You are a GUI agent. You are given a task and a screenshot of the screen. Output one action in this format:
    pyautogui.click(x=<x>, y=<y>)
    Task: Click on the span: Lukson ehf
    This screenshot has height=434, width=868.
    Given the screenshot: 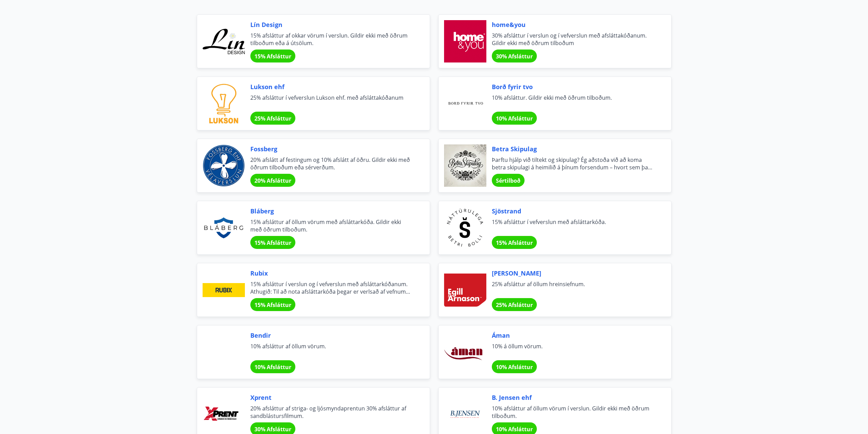 What is the action you would take?
    pyautogui.click(x=332, y=87)
    